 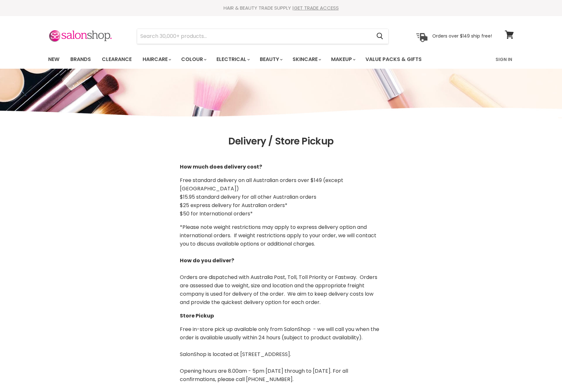 I want to click on span: $15.95 standard delivery for all other Australian orders, so click(x=248, y=197).